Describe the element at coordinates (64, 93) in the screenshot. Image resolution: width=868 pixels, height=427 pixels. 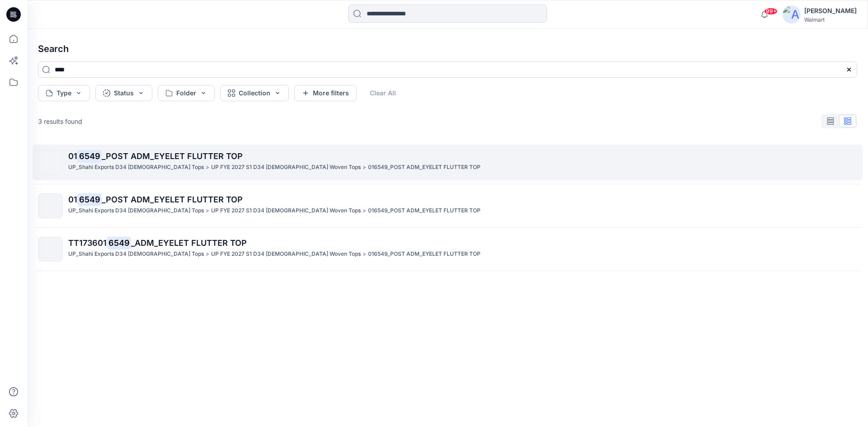
I see `button: Type` at that location.